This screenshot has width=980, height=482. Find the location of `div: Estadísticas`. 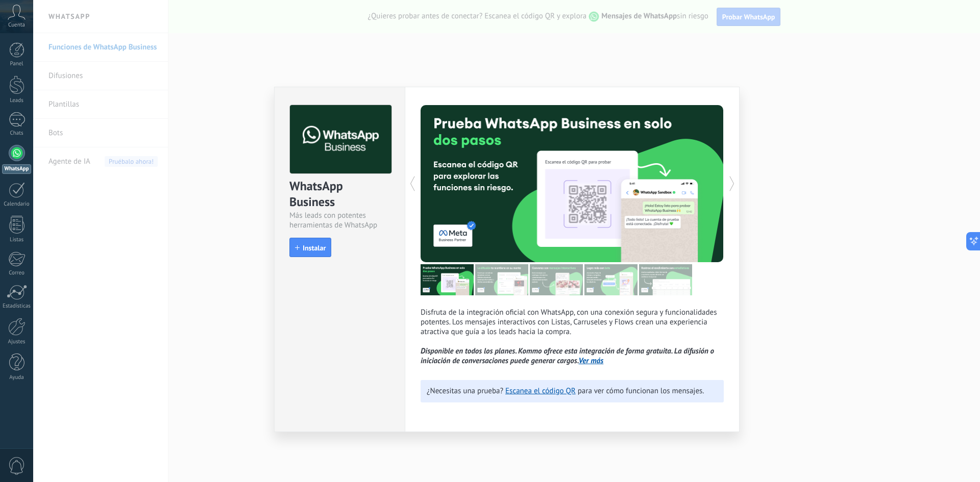

div: Estadísticas is located at coordinates (17, 306).